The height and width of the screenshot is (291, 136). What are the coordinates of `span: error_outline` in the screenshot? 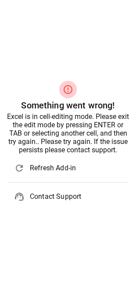 It's located at (68, 89).